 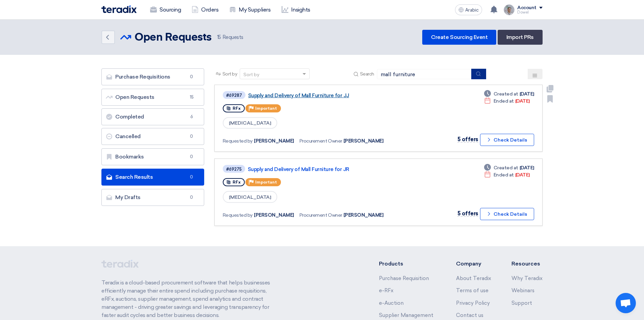 I want to click on a: Contact us, so click(x=470, y=315).